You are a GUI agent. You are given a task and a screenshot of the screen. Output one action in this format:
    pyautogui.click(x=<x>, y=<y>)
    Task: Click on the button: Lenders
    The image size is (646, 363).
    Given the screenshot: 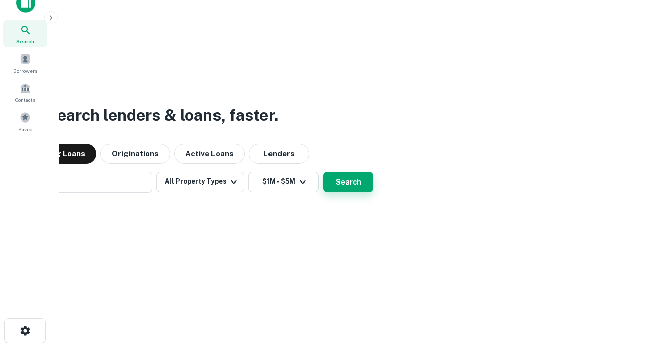 What is the action you would take?
    pyautogui.click(x=279, y=154)
    